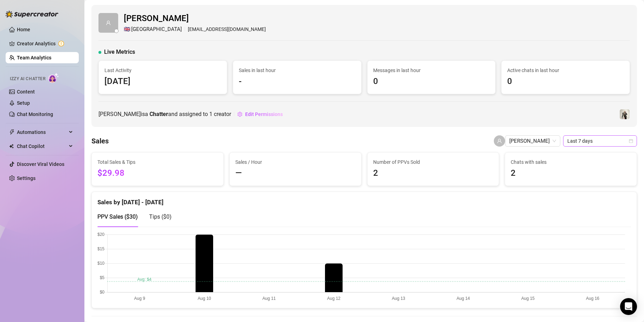 This screenshot has height=322, width=644. What do you see at coordinates (27, 78) in the screenshot?
I see `span: Izzy AI Chatter` at bounding box center [27, 78].